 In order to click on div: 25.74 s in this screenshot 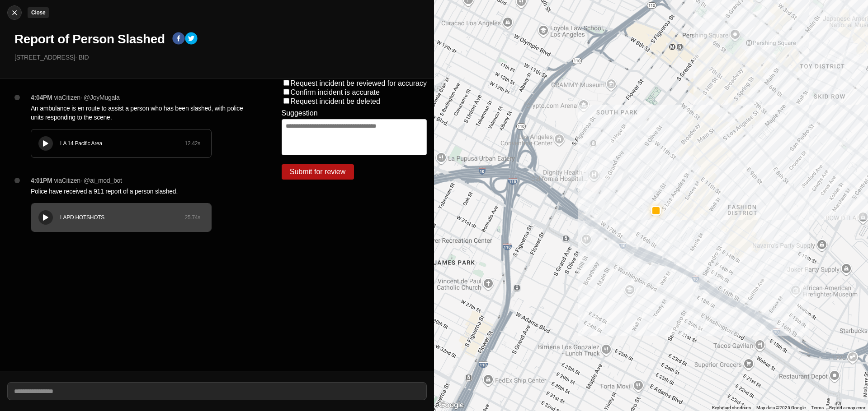, I will do `click(192, 217)`.